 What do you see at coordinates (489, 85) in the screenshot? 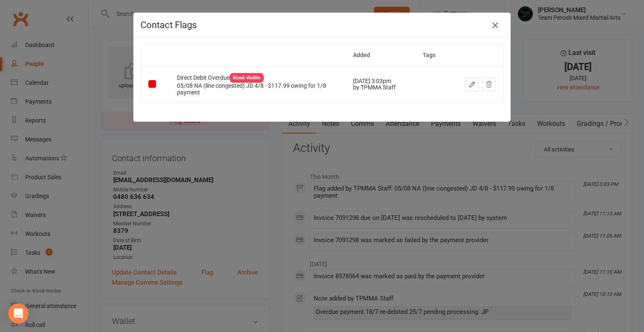
I see `button: Dismiss this flag` at bounding box center [489, 85].